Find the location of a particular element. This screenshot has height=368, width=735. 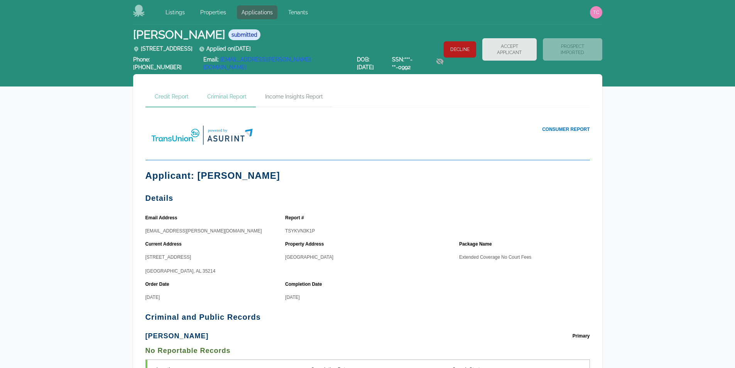

h2: Details is located at coordinates (368, 198).